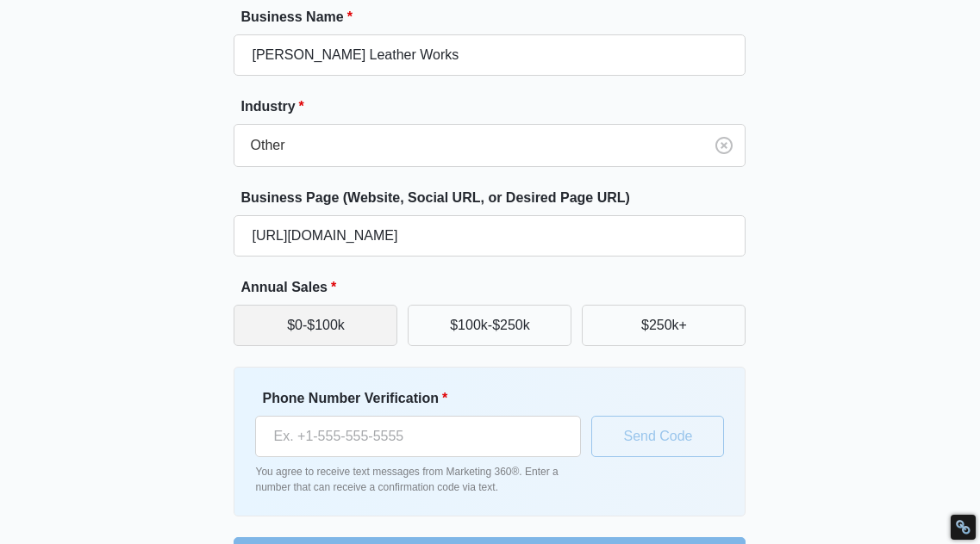 The width and height of the screenshot is (980, 544). I want to click on div: Restore Info Box &#10;&#10;NoFollow Info:&#10; META-Robots NoFollow: &#09;true&#10; META-Robots N..., so click(962, 527).